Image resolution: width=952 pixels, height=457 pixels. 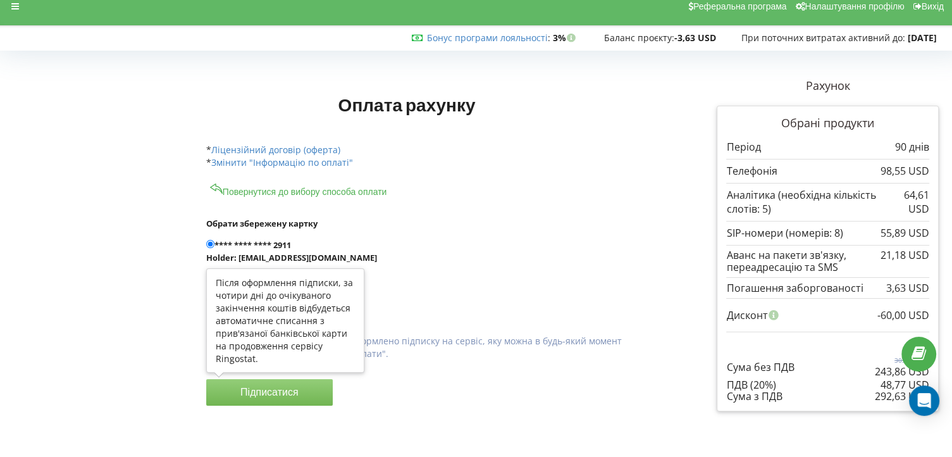 What do you see at coordinates (828, 86) in the screenshot?
I see `p: Рахунок` at bounding box center [828, 86].